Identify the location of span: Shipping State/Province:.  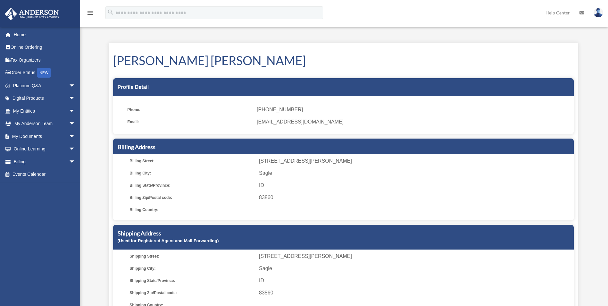
(192, 280).